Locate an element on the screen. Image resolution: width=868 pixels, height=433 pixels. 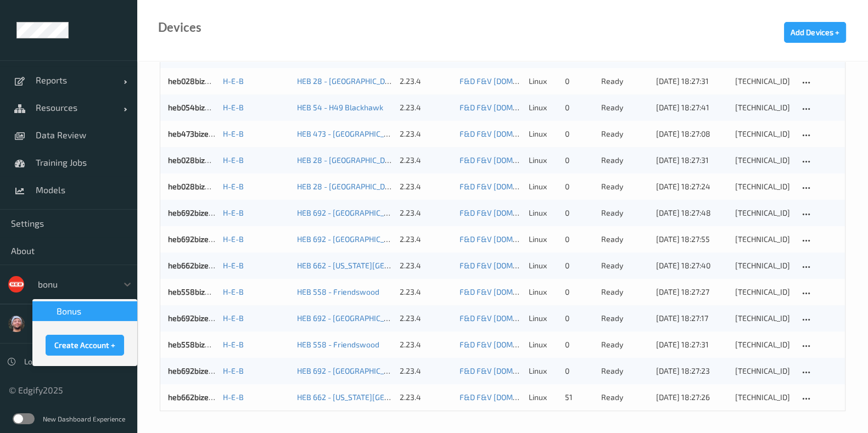
a: HEB 54 - H49 Blackhawk is located at coordinates (340, 107).